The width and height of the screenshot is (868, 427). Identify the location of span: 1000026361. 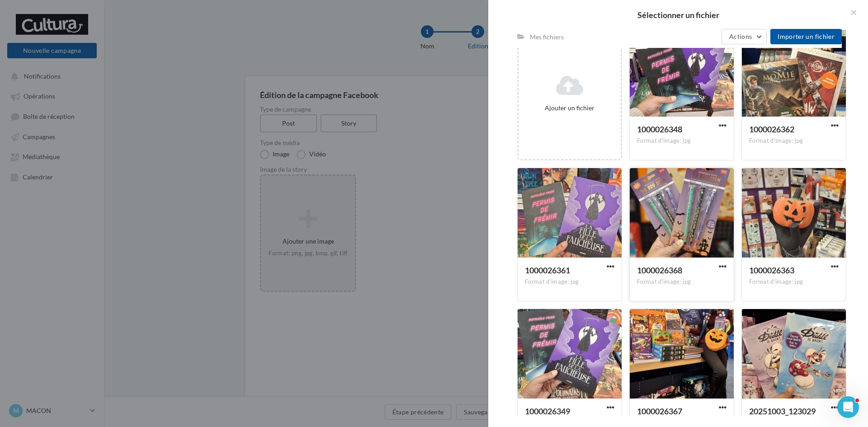
(548, 271).